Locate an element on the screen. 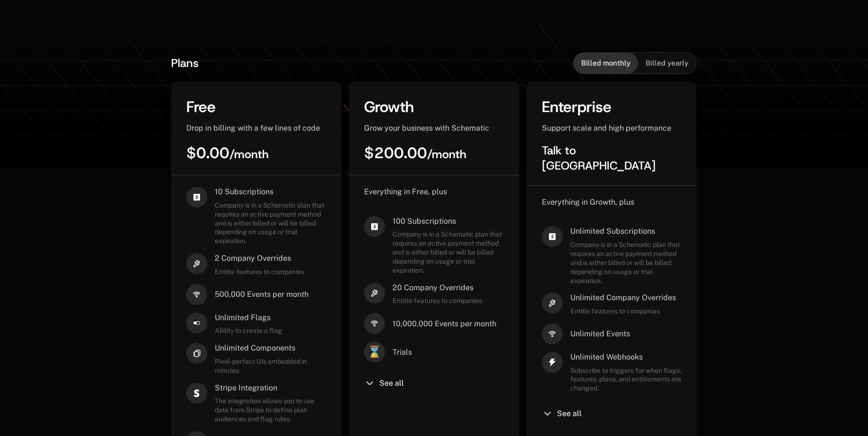 The image size is (868, 436). span: Unlimited Webhooks is located at coordinates (626, 357).